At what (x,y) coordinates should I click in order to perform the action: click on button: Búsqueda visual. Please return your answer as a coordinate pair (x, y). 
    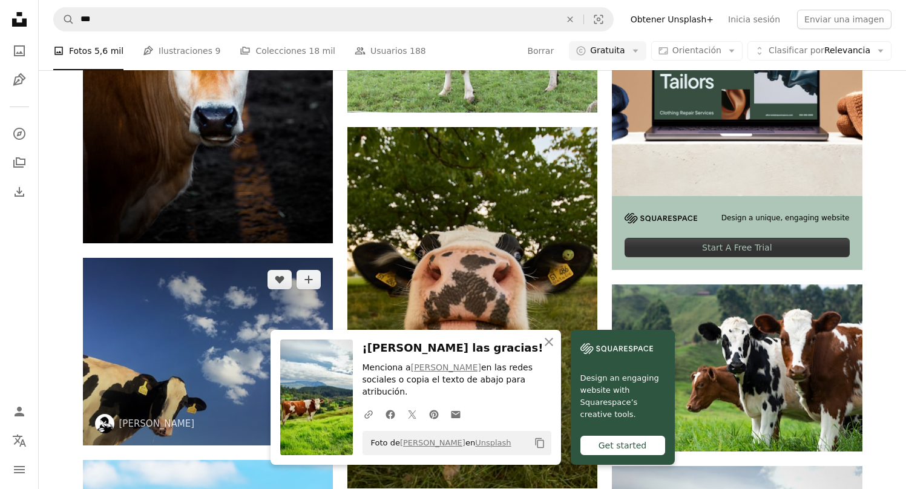
    Looking at the image, I should click on (598, 19).